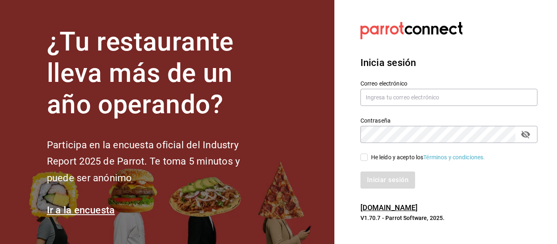  Describe the element at coordinates (449, 63) in the screenshot. I see `h3: Inicia sesión` at that location.